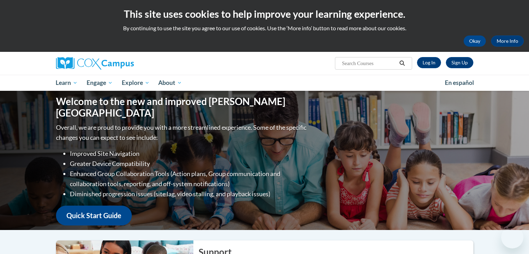 The width and height of the screenshot is (529, 254). Describe the element at coordinates (99, 83) in the screenshot. I see `span: Engage` at that location.